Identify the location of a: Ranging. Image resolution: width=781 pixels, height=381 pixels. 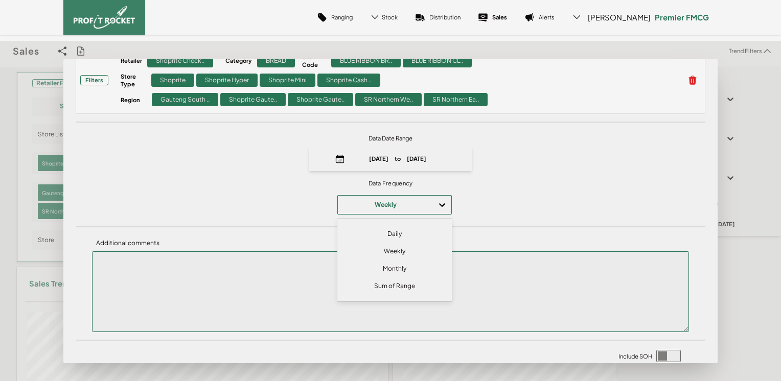
(335, 17).